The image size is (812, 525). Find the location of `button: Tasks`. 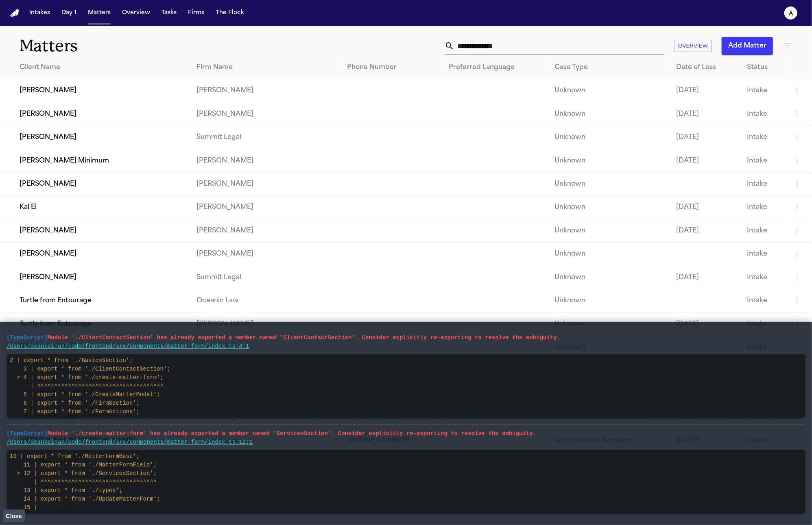

button: Tasks is located at coordinates (169, 13).